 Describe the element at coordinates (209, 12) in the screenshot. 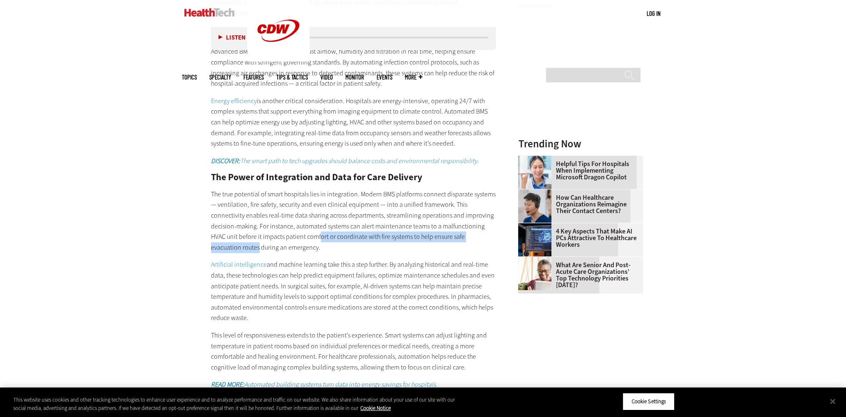

I see `img: Home` at that location.